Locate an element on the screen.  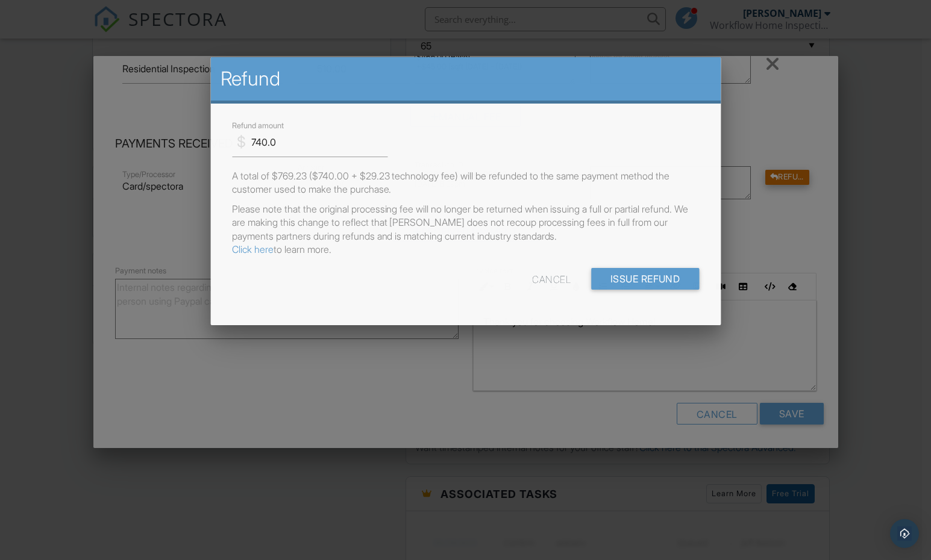
a: Click here is located at coordinates (253, 249).